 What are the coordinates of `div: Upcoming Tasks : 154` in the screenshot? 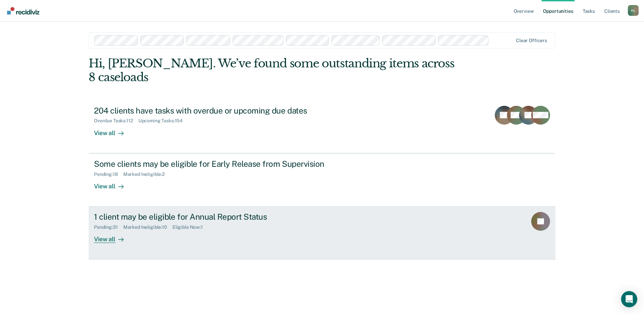 It's located at (163, 121).